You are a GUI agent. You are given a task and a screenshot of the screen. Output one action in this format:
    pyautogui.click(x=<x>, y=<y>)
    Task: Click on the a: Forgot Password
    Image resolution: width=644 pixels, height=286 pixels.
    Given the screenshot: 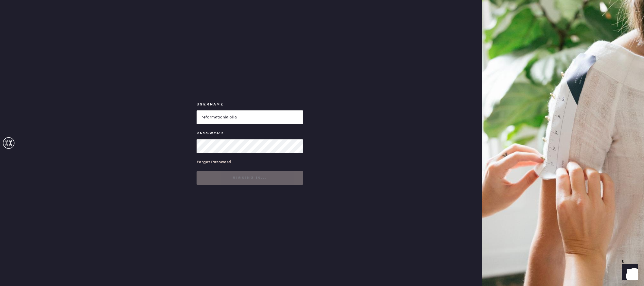 What is the action you would take?
    pyautogui.click(x=214, y=162)
    